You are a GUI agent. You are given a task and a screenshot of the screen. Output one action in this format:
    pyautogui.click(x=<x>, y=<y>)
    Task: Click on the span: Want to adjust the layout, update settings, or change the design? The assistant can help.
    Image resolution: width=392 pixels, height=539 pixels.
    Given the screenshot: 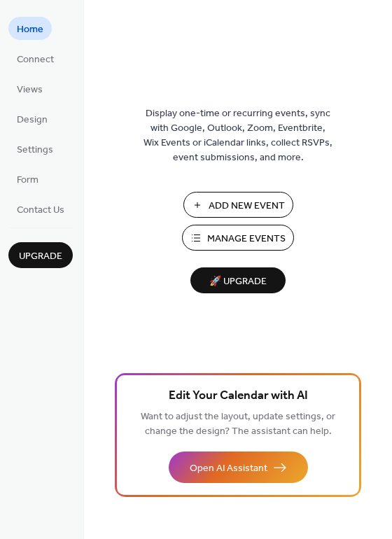 What is the action you would take?
    pyautogui.click(x=238, y=424)
    